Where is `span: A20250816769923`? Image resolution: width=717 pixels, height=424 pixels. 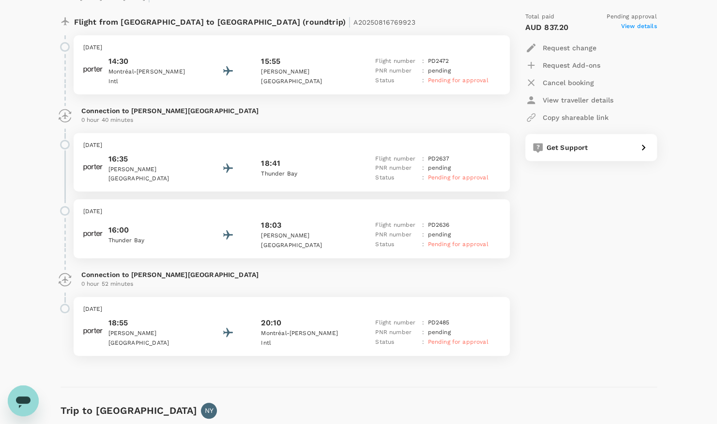
span: A20250816769923 is located at coordinates (384, 22).